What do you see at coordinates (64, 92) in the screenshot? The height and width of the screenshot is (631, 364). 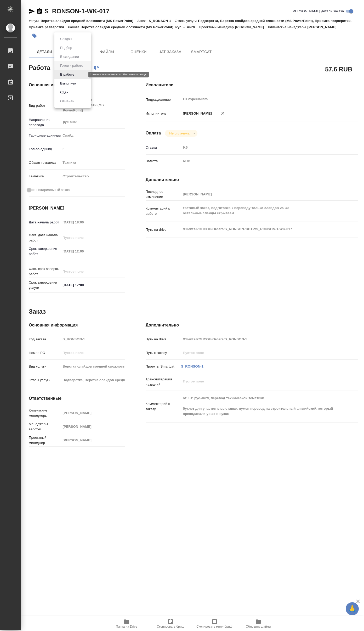 I see `button: Сдан` at bounding box center [64, 92].